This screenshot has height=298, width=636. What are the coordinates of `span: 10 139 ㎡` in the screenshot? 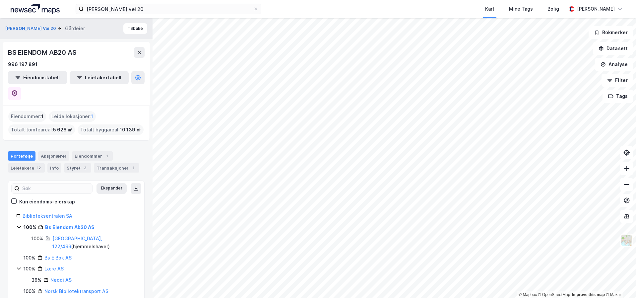 It's located at (130, 130).